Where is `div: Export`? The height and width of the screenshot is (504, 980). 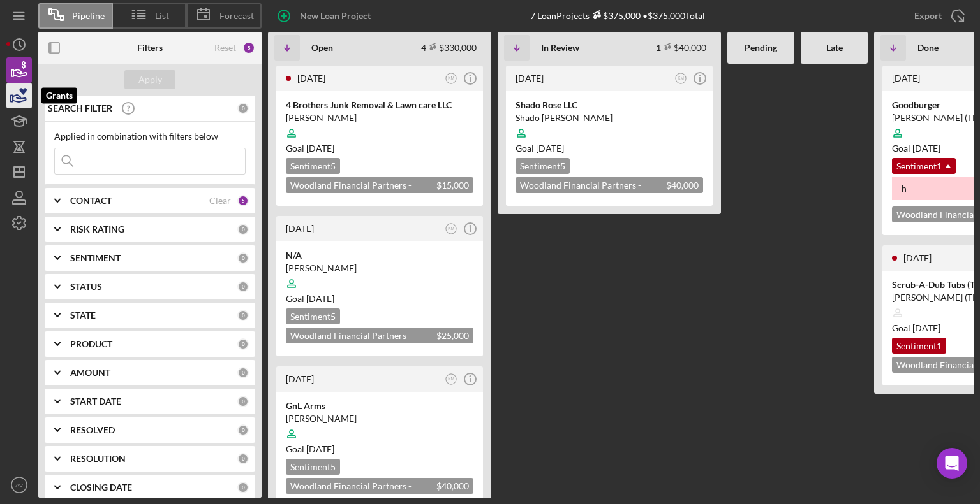
div: Export is located at coordinates (927, 16).